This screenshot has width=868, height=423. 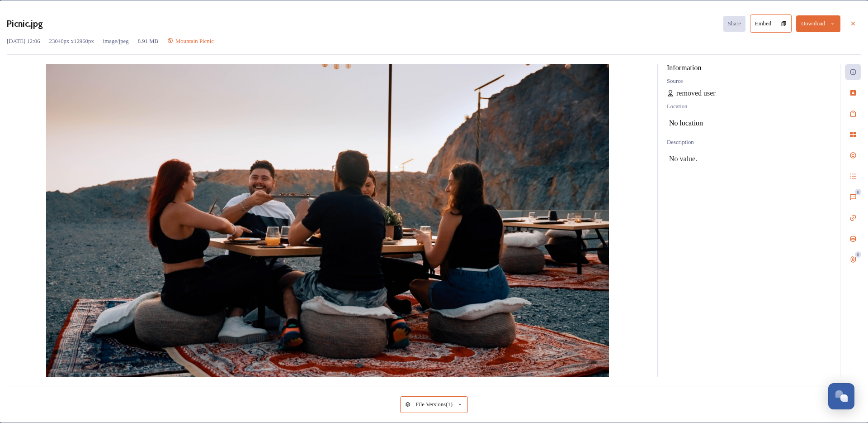 What do you see at coordinates (686, 123) in the screenshot?
I see `span: No location` at bounding box center [686, 123].